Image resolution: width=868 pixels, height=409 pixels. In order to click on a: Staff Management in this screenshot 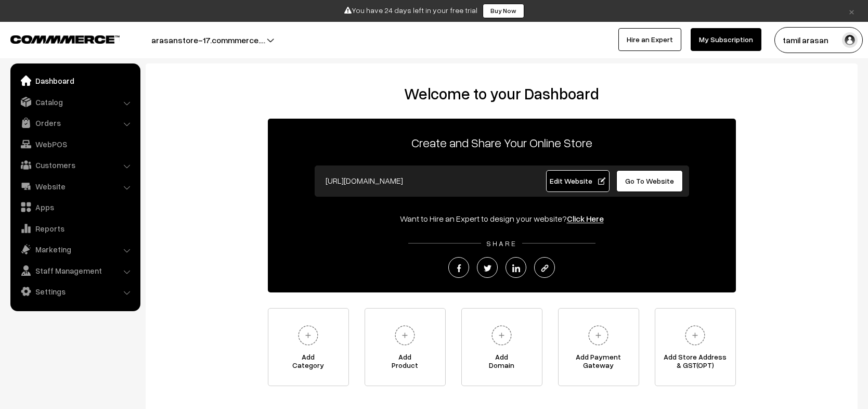, I will do `click(75, 271)`.